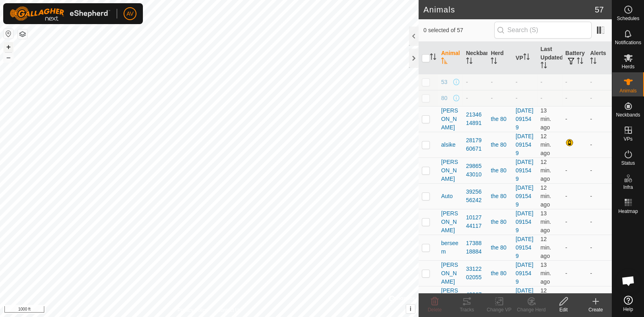  What do you see at coordinates (411, 309) in the screenshot?
I see `button: i` at bounding box center [411, 309].